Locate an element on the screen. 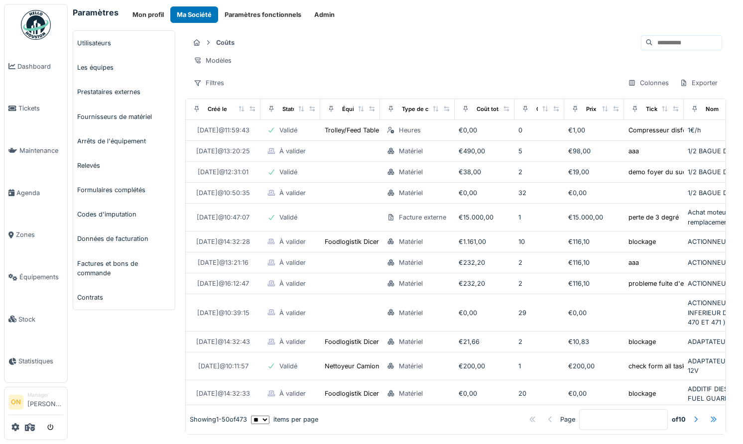 Image resolution: width=743 pixels, height=444 pixels. div: check form all tasks is located at coordinates (659, 366).